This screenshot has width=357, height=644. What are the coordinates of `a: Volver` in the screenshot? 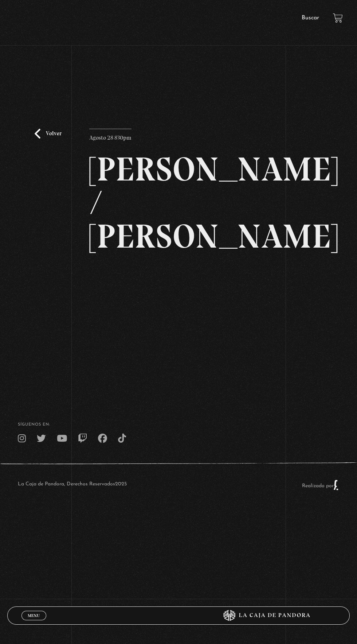 It's located at (48, 134).